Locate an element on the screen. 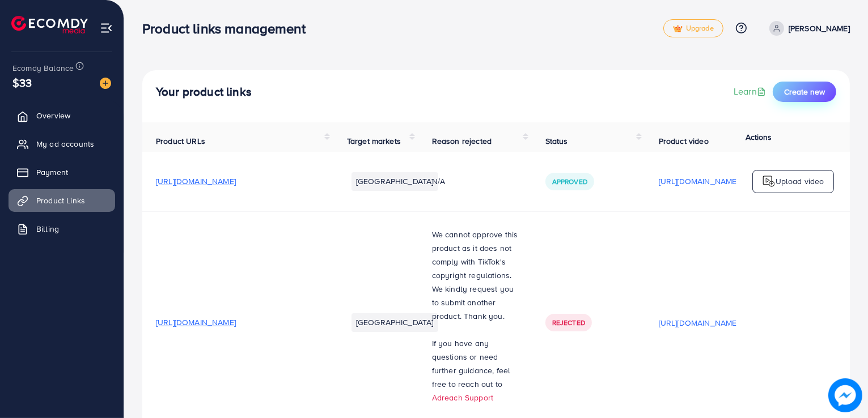 Image resolution: width=868 pixels, height=418 pixels. span: Product URLs is located at coordinates (181, 141).